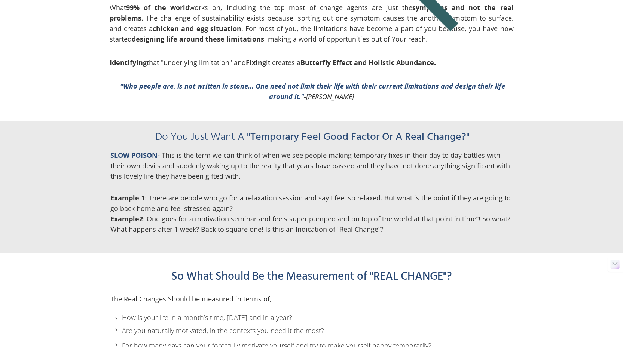 The height and width of the screenshot is (347, 623). Describe the element at coordinates (200, 137) in the screenshot. I see `font: Do You Just Want A` at that location.